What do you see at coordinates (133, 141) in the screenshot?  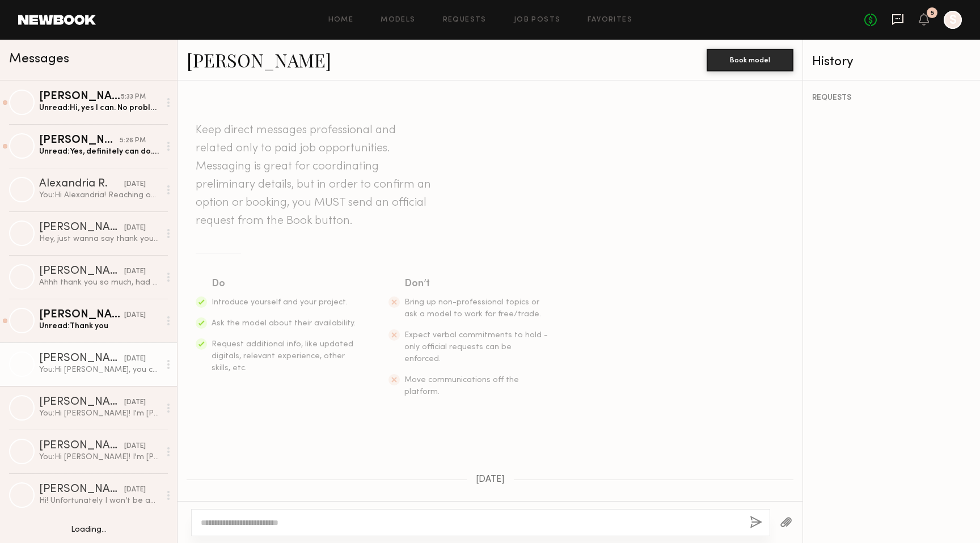 I see `div: 5:26 PM` at bounding box center [133, 141].